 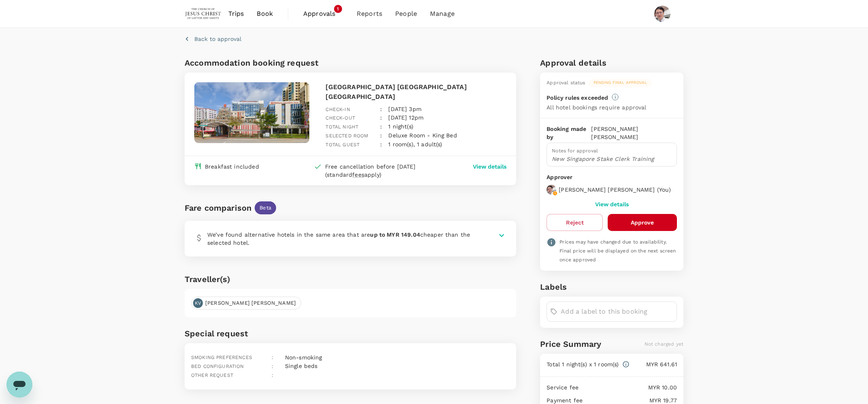 What do you see at coordinates (551, 189) in the screenshot?
I see `img: avatar-667510f0bc44c.jpeg` at bounding box center [551, 189].